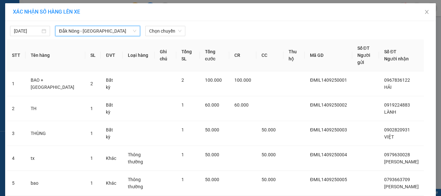  What do you see at coordinates (270, 55) in the screenshot?
I see `th: CC` at bounding box center [270, 55].